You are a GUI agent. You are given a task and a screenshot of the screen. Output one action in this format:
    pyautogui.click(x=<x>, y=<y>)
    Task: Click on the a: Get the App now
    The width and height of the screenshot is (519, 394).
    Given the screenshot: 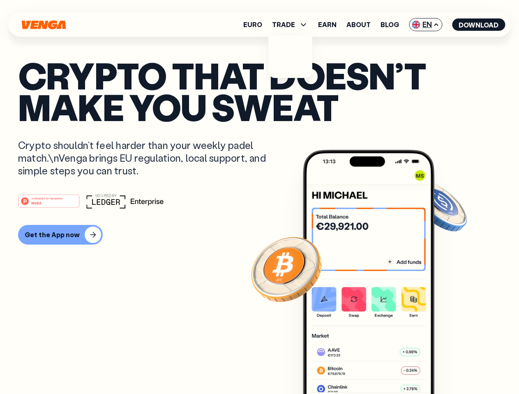 What is the action you would take?
    pyautogui.click(x=259, y=235)
    